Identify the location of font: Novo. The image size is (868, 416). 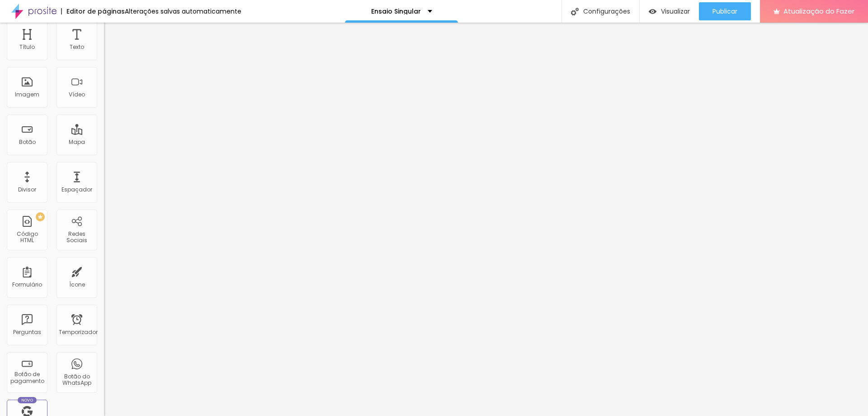
(27, 400).